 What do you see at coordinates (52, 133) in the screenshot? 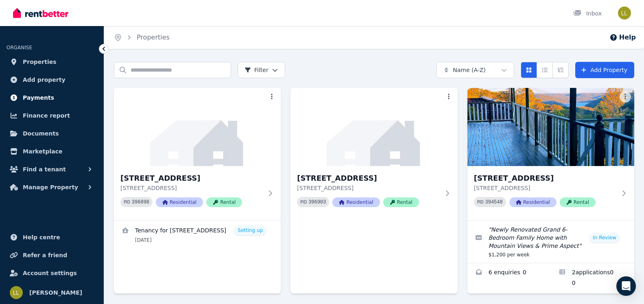
I see `a: Documents` at bounding box center [52, 133].